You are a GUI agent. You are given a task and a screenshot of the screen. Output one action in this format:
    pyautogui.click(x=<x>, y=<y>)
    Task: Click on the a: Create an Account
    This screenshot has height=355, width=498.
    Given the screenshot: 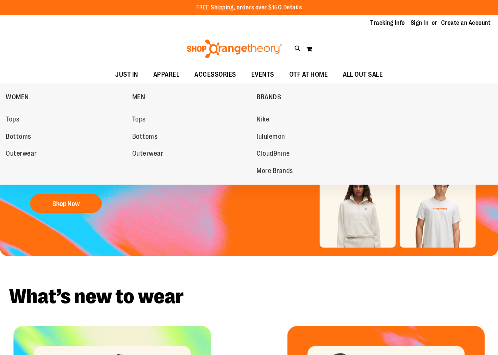 What is the action you would take?
    pyautogui.click(x=466, y=23)
    